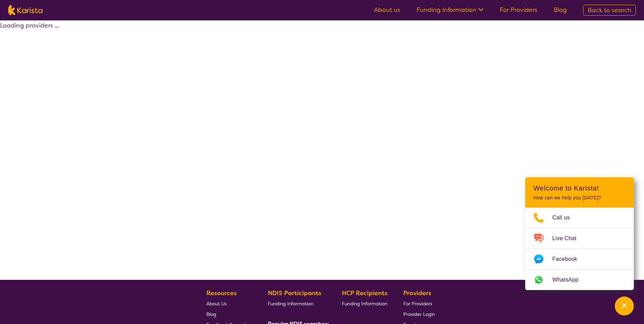  What do you see at coordinates (294, 293) in the screenshot?
I see `b: NDIS Participants` at bounding box center [294, 293].